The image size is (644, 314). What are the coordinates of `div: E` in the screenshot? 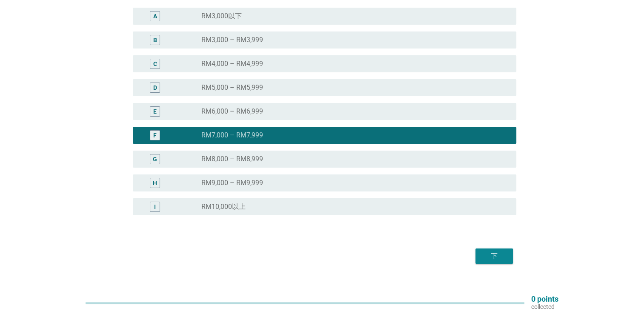 It's located at (155, 112).